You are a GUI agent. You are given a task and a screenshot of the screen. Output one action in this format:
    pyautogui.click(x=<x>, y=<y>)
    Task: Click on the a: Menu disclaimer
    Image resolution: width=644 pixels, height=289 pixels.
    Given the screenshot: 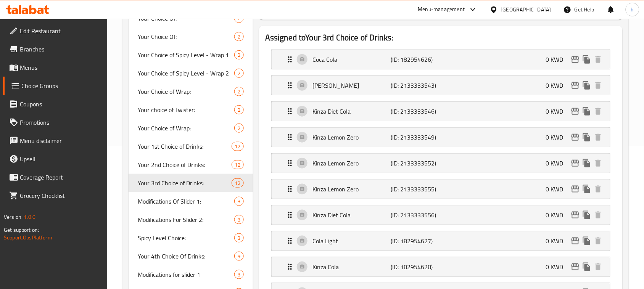 What is the action you would take?
    pyautogui.click(x=55, y=141)
    